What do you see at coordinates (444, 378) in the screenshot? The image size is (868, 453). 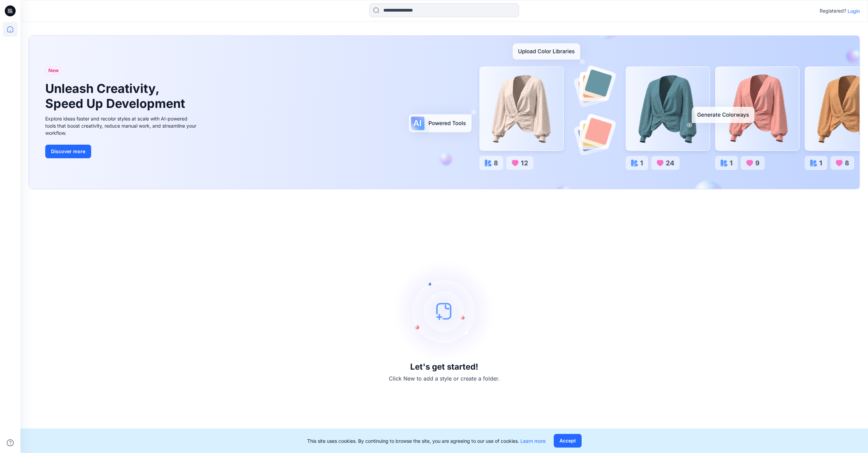 I see `p: Click New to add a style or create a folder.` at bounding box center [444, 378].